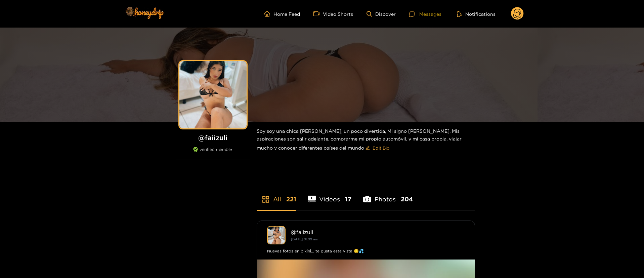  What do you see at coordinates (276, 235) in the screenshot?
I see `img: faiizuli` at bounding box center [276, 235].